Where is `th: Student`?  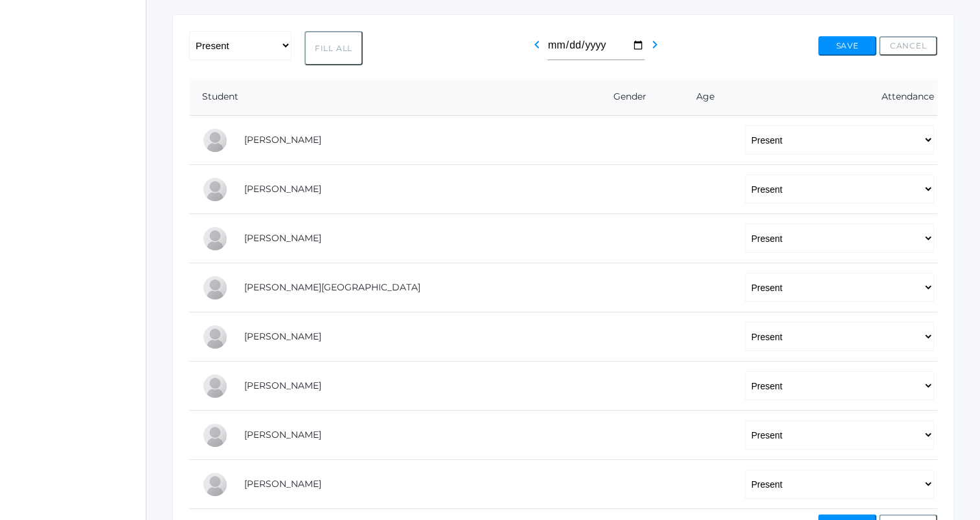 th: Student is located at coordinates (385, 97).